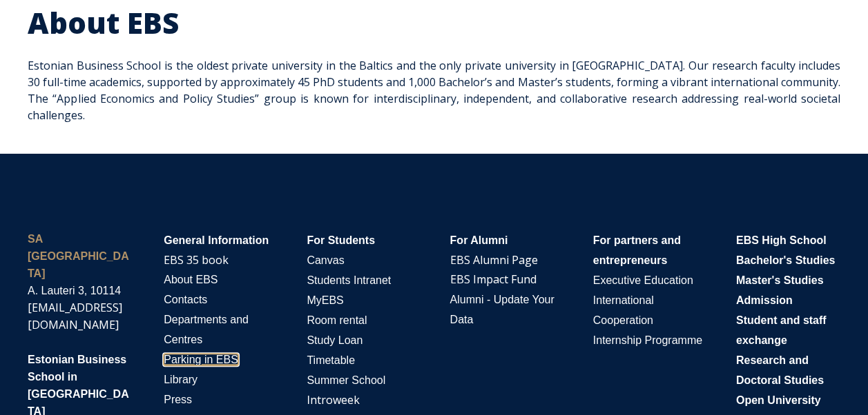 Image resolution: width=868 pixels, height=415 pixels. What do you see at coordinates (332, 400) in the screenshot?
I see `span: I` at bounding box center [332, 400].